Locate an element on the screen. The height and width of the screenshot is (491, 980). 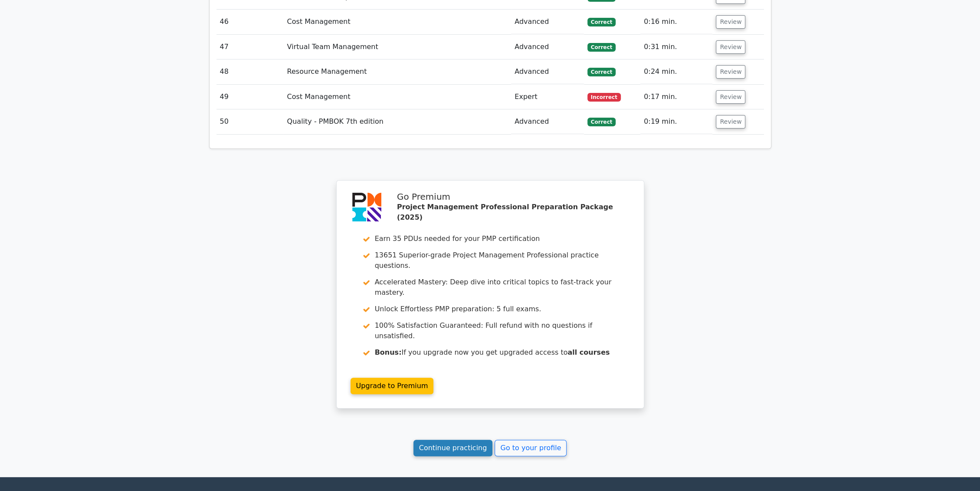
td: 0:24 min. is located at coordinates (676, 72).